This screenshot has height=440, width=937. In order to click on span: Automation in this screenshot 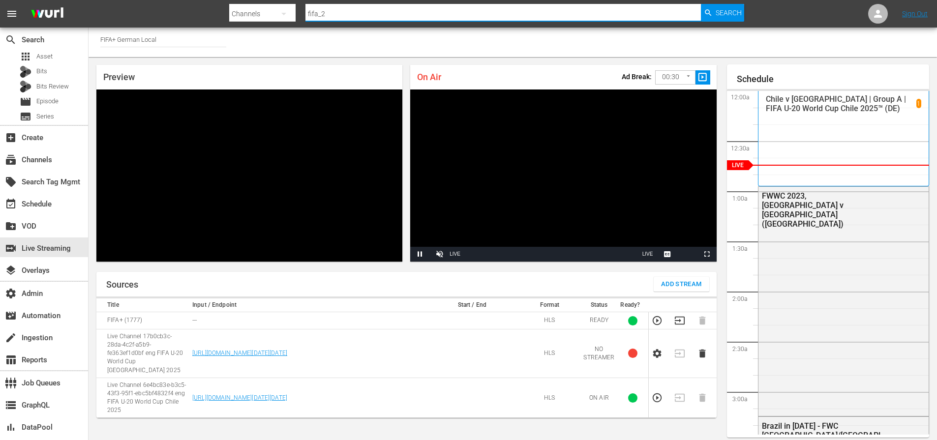, I will do `click(11, 316)`.